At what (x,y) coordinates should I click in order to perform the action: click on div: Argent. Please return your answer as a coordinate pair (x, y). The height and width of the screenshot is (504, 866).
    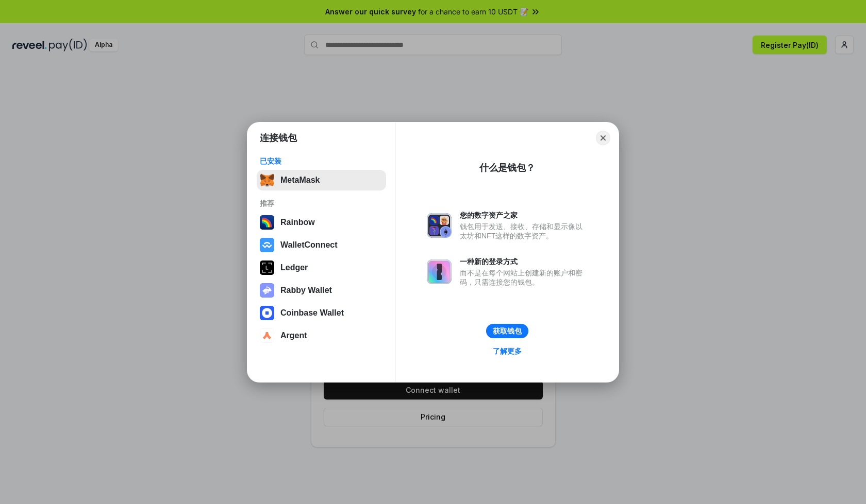
    Looking at the image, I should click on (294, 336).